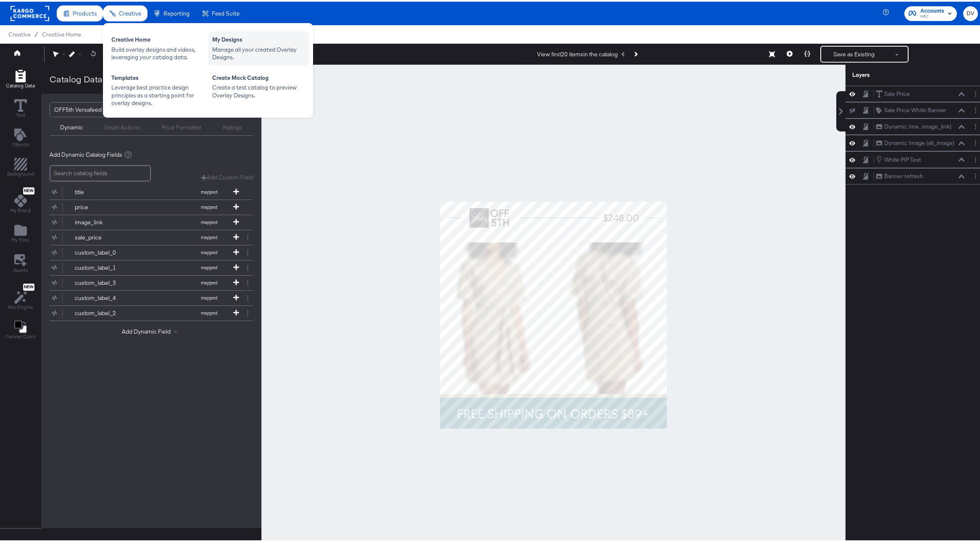 The width and height of the screenshot is (980, 542). What do you see at coordinates (918, 125) in the screenshot?
I see `div: Dynamic Ima...image_link)` at bounding box center [918, 125].